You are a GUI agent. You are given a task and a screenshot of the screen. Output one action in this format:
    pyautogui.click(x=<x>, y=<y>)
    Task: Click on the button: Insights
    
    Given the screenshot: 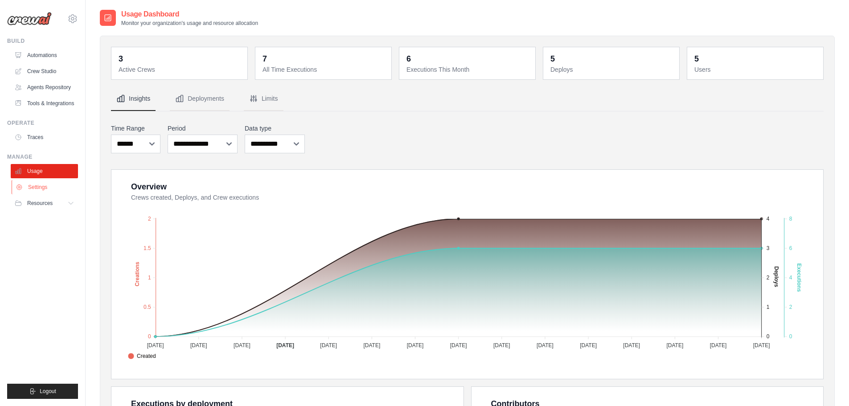 What is the action you would take?
    pyautogui.click(x=133, y=99)
    